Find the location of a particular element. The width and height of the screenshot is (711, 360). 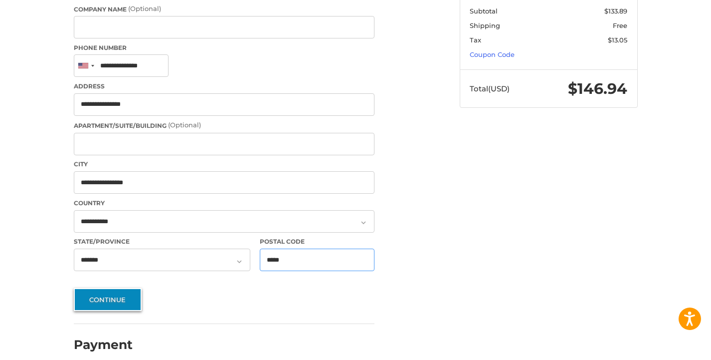

span: Free is located at coordinates (620, 25).